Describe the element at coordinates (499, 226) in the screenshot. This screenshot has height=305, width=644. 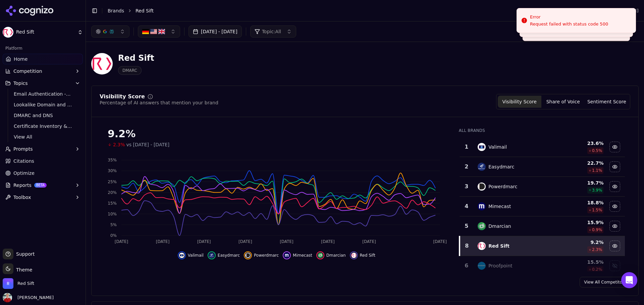
I see `div: Dmarcian` at that location.